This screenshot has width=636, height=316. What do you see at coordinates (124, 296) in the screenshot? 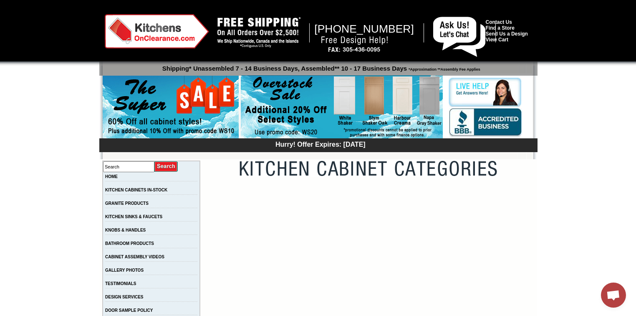
I see `a: DESIGN SERVICES` at bounding box center [124, 296].